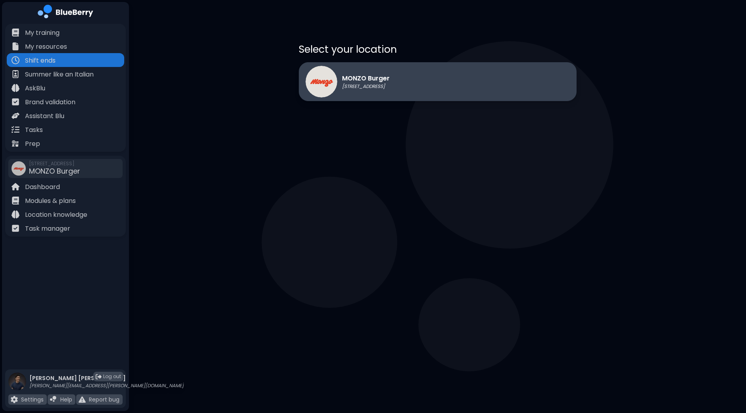 This screenshot has width=746, height=413. I want to click on p: Summer like an Italian, so click(59, 75).